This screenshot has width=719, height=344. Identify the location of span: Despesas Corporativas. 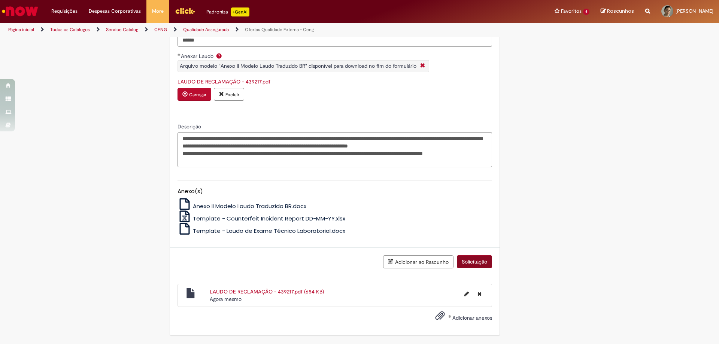
(115, 11).